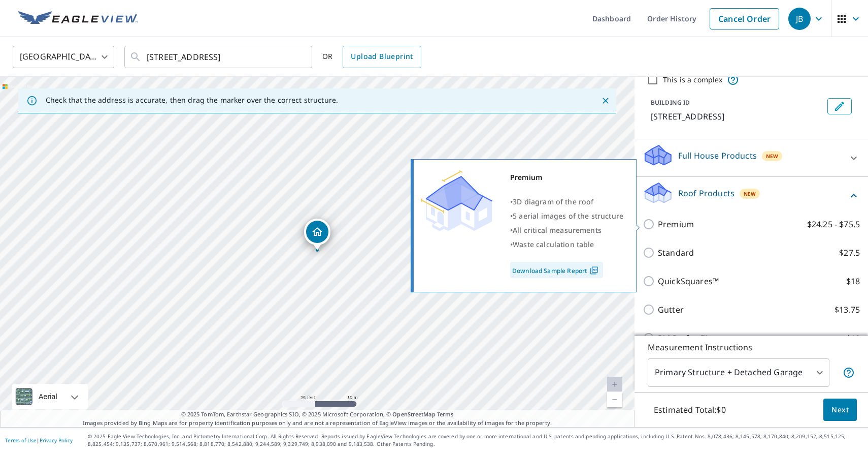  Describe the element at coordinates (670, 102) in the screenshot. I see `p: BUILDING ID` at that location.